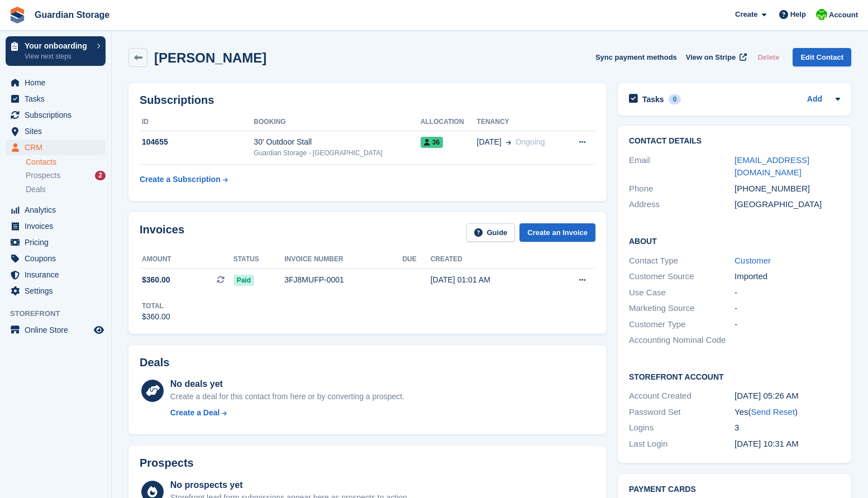 Image resolution: width=868 pixels, height=498 pixels. What do you see at coordinates (287, 413) in the screenshot?
I see `a: Create a Deal` at bounding box center [287, 413].